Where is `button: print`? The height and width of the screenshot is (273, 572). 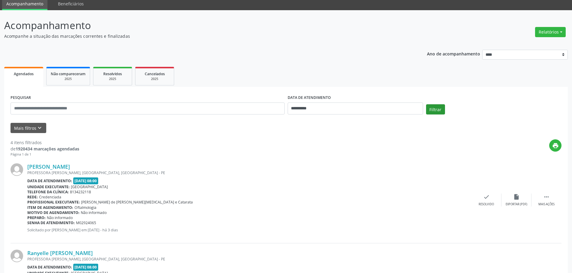 button: print is located at coordinates (555, 146).